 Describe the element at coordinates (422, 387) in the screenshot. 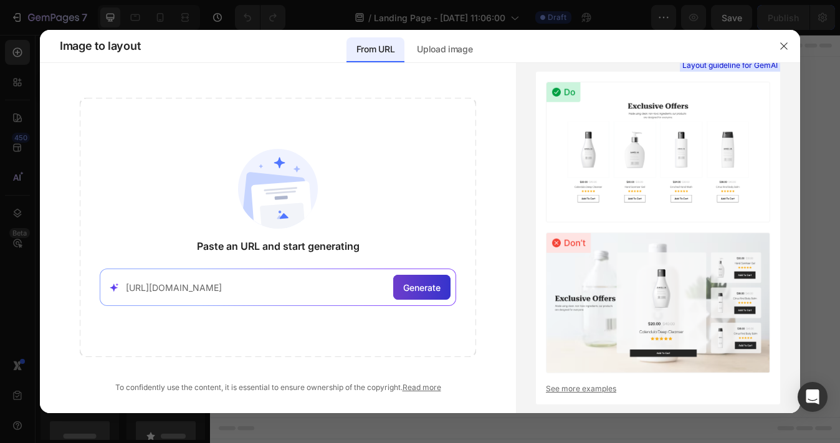

I see `a: Read more` at that location.